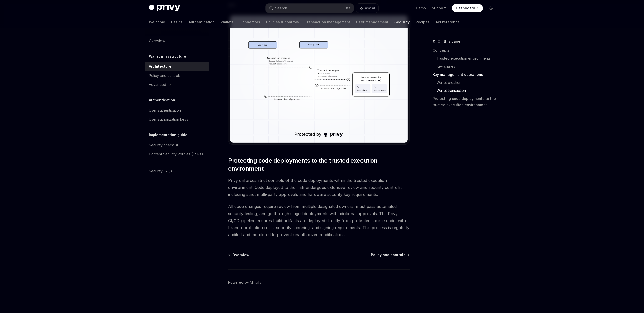 This screenshot has height=313, width=644. What do you see at coordinates (367, 8) in the screenshot?
I see `button: Ask AI` at bounding box center [367, 8].